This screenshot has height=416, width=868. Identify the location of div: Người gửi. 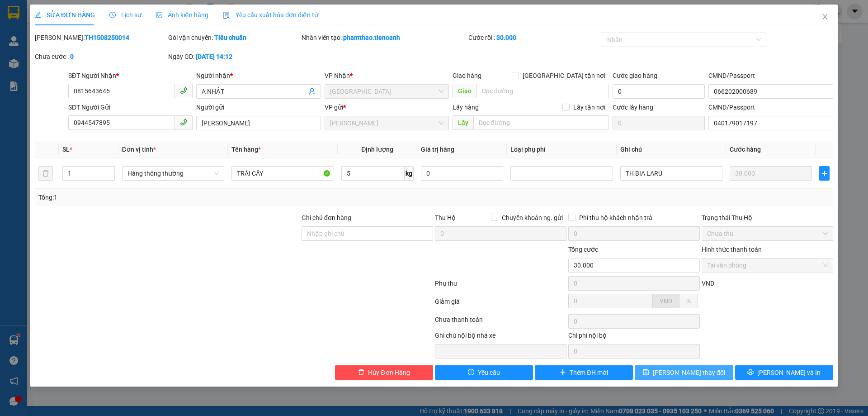
(258, 107).